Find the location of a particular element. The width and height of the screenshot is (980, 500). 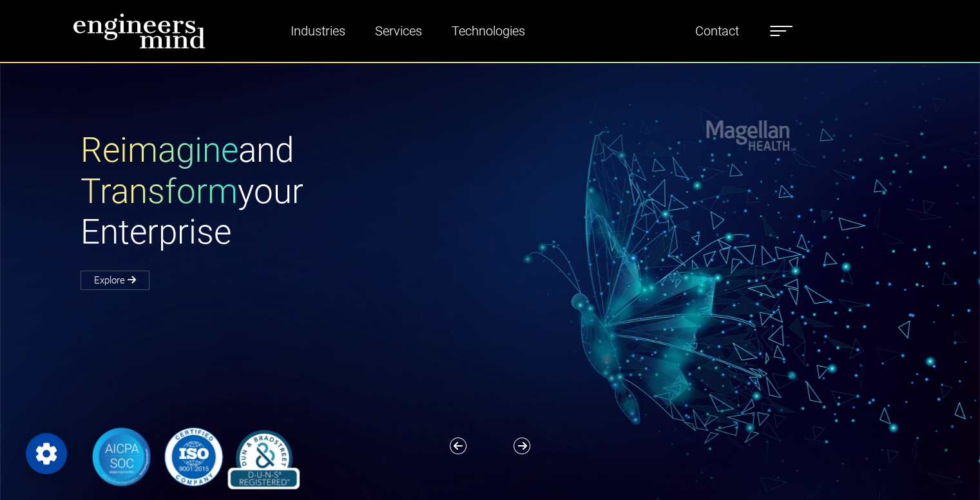

span: Transform is located at coordinates (159, 191).